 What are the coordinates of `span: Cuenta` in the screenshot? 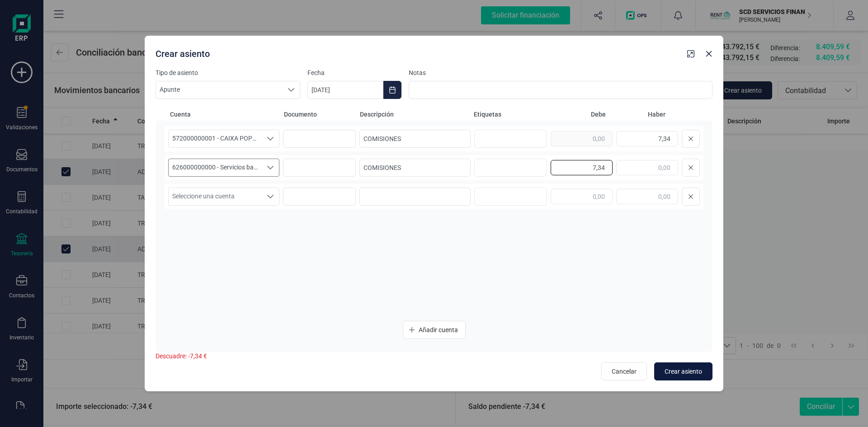 It's located at (225, 114).